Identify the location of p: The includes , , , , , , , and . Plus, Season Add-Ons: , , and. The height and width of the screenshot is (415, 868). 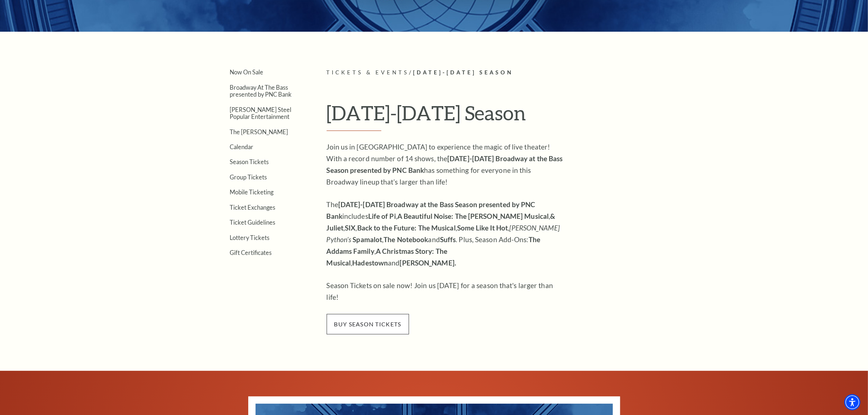
(445, 234).